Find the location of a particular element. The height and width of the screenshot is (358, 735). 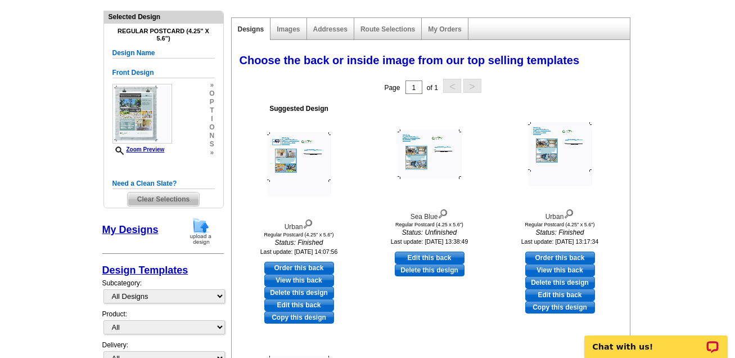

a: My Orders is located at coordinates (445, 29).